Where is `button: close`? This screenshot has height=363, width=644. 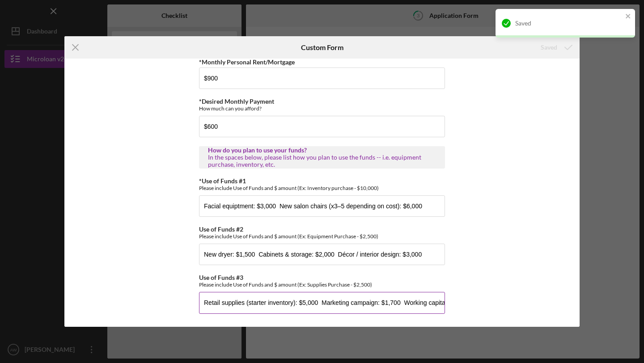 button: close is located at coordinates (628, 17).